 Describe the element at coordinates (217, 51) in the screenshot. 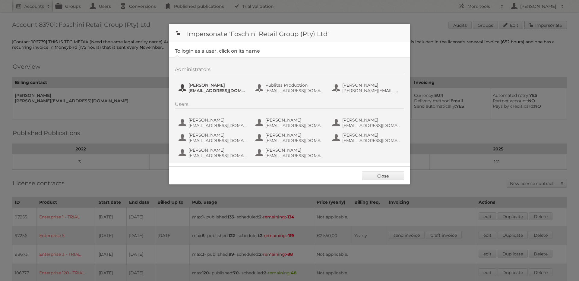

I see `legend: To login as a user, click on its name` at that location.